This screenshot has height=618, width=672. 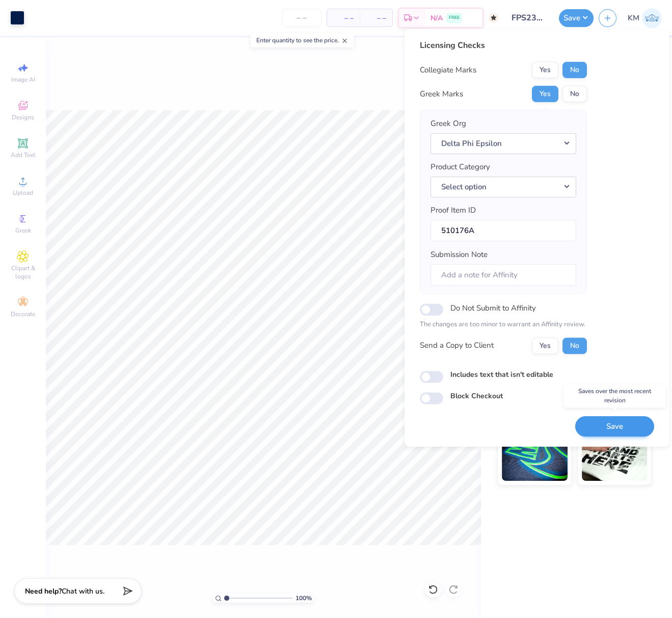 I want to click on span: Greek, so click(x=23, y=230).